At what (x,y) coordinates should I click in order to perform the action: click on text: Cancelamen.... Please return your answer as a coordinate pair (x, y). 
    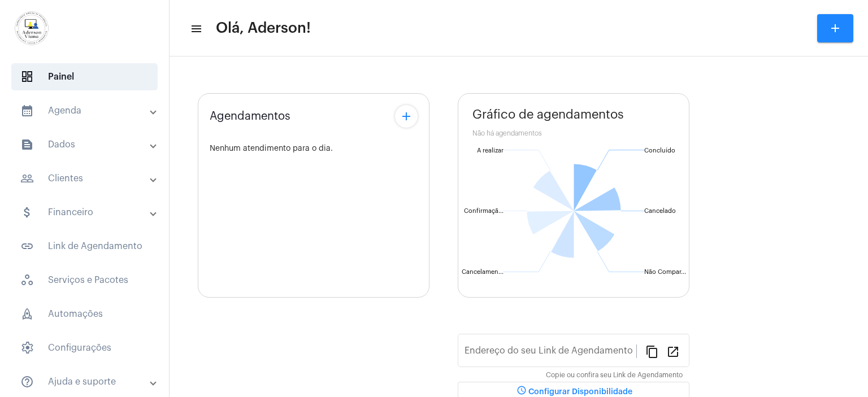
    Looking at the image, I should click on (483, 272).